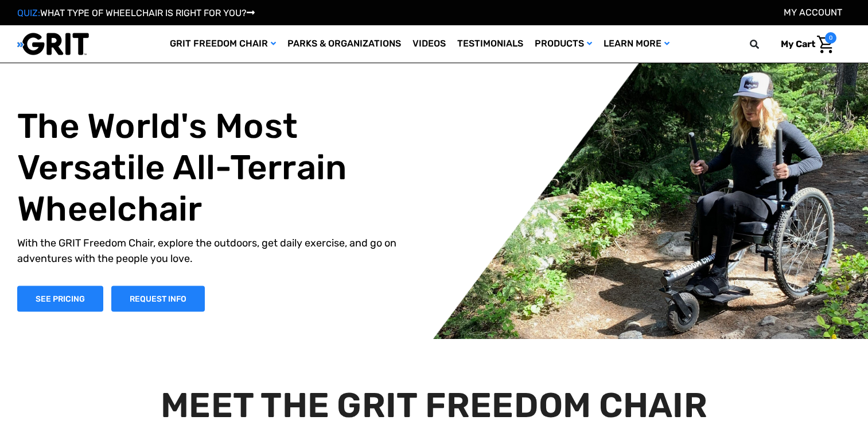 Image resolution: width=868 pixels, height=424 pixels. Describe the element at coordinates (564, 44) in the screenshot. I see `a: Products` at that location.